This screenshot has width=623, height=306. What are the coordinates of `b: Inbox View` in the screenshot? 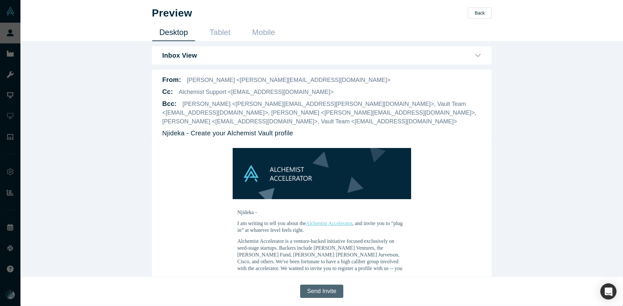 It's located at (179, 55).